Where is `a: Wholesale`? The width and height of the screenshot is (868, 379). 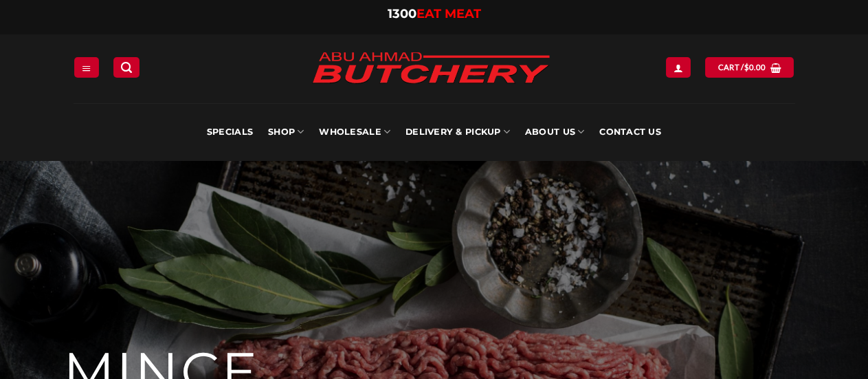 a: Wholesale is located at coordinates (355, 132).